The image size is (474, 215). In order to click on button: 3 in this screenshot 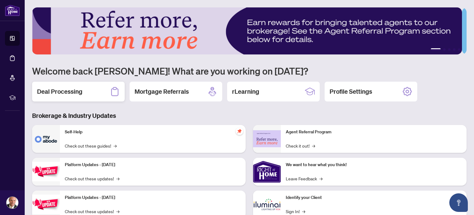, I will do `click(450, 49)`.